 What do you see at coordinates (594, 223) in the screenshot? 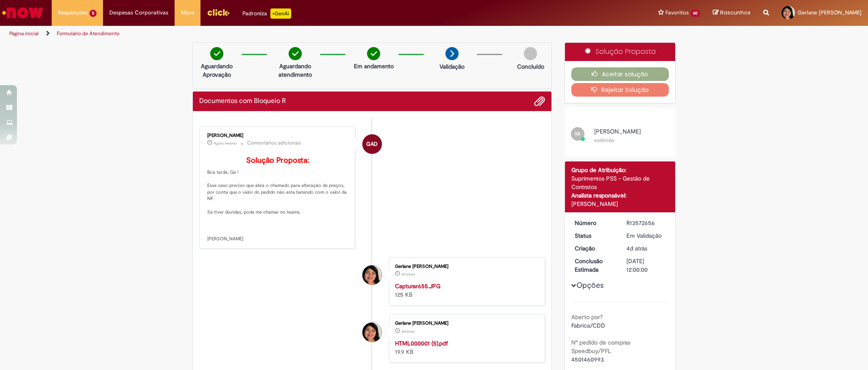
I see `dt: Número` at bounding box center [594, 223].